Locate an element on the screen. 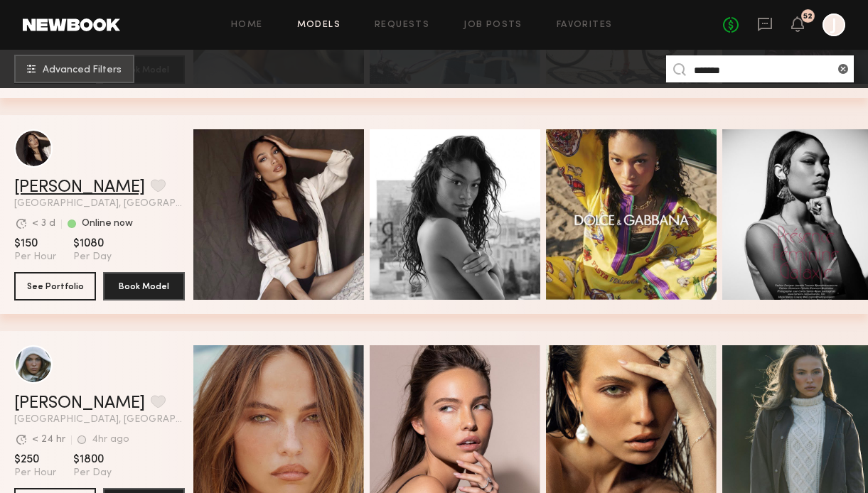  div: Online now is located at coordinates (107, 224).